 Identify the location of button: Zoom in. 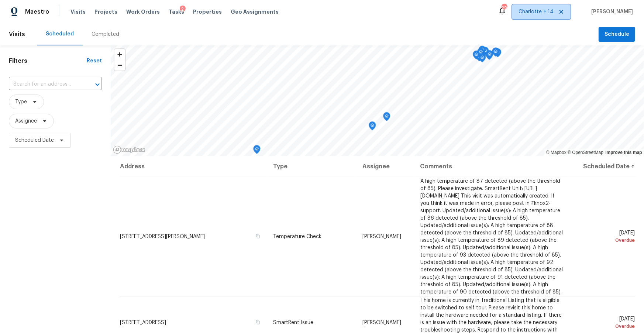
(120, 54).